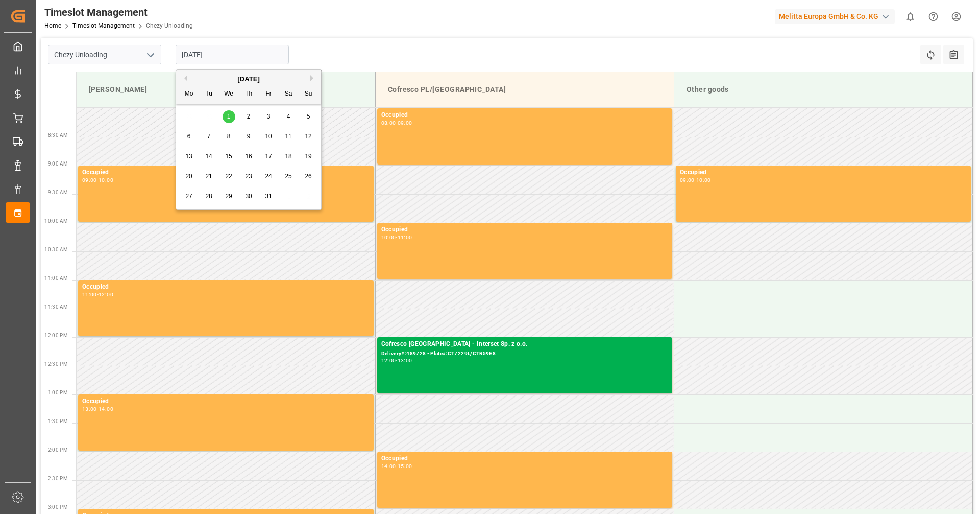  I want to click on span: 9:00 AM, so click(58, 163).